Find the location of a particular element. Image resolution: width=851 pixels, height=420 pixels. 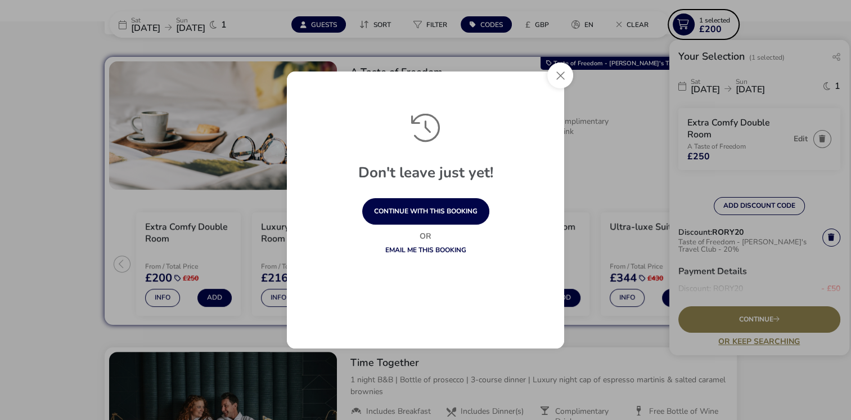

div: exitPrevention is located at coordinates (425, 210).